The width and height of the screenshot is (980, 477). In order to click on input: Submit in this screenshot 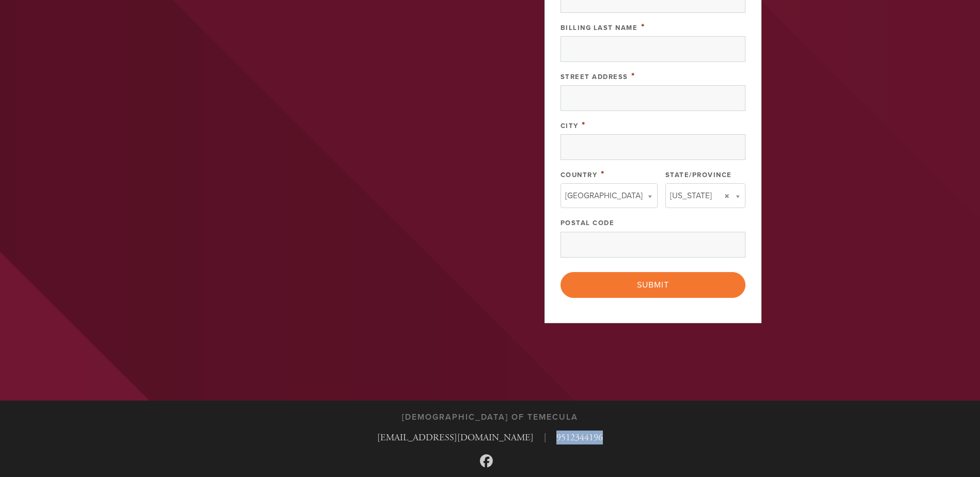, I will do `click(652, 285)`.